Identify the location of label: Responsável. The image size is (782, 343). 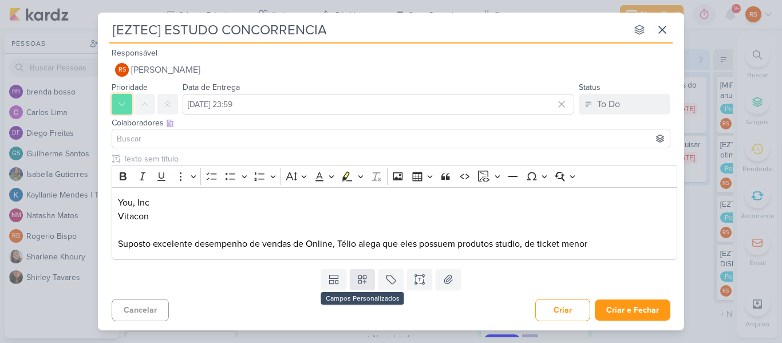
(135, 53).